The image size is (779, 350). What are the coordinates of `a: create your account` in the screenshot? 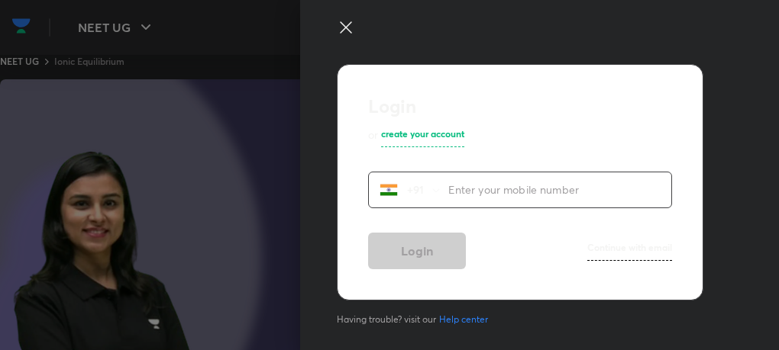 It's located at (422, 137).